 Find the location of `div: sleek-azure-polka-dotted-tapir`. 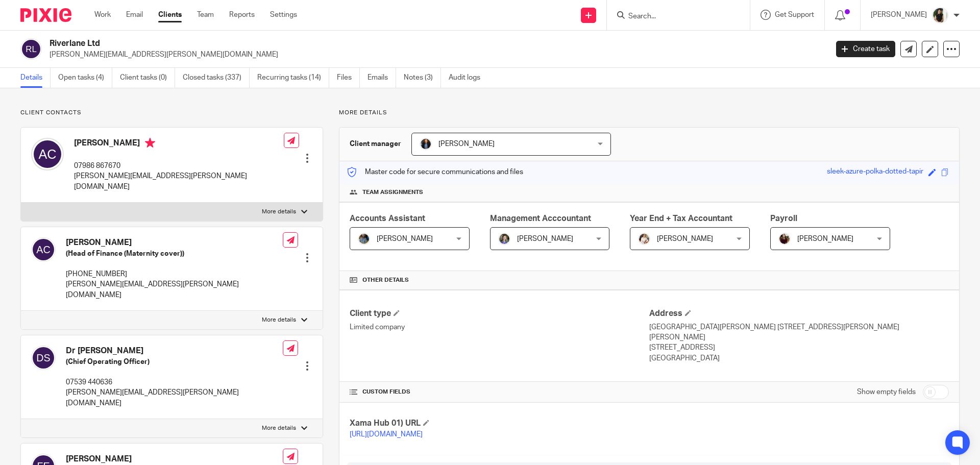

div: sleek-azure-polka-dotted-tapir is located at coordinates (875, 172).